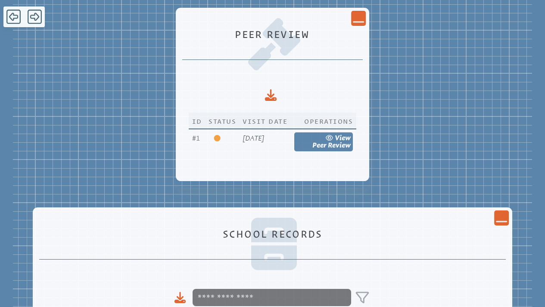  Describe the element at coordinates (222, 121) in the screenshot. I see `span: Status` at that location.